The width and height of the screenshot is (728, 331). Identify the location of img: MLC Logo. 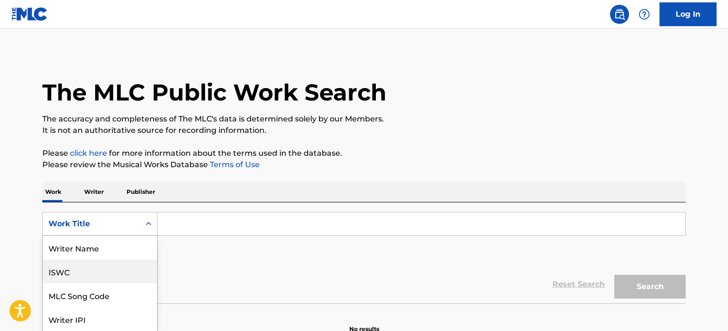
(29, 14).